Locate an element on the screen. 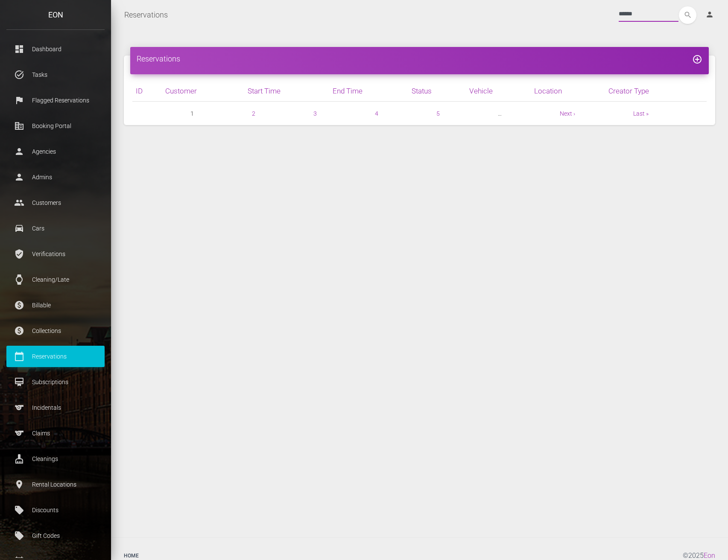  a: verified_user Verifications is located at coordinates (55, 254).